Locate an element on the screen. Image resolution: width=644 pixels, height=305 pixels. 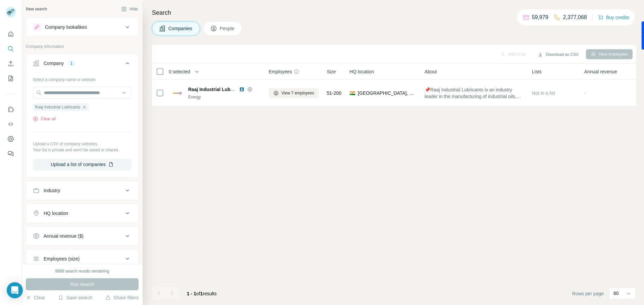
p: 60 is located at coordinates (616, 293).